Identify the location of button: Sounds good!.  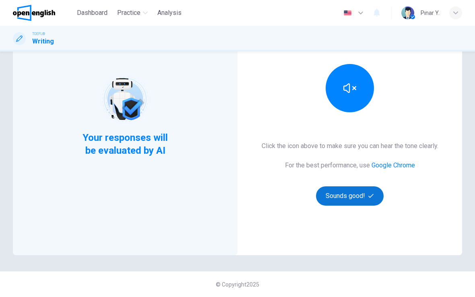
(350, 196).